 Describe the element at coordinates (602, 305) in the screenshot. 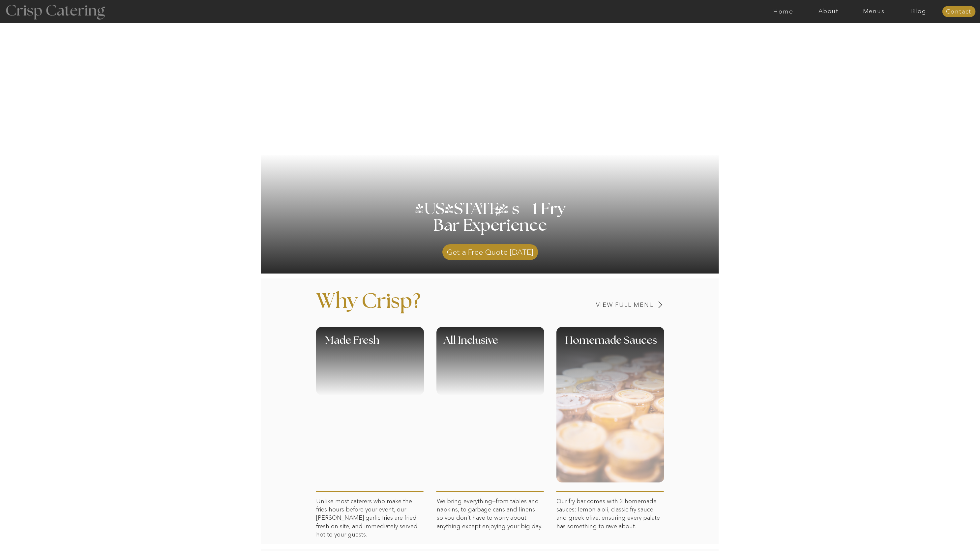

I see `a: View Full Menu` at that location.